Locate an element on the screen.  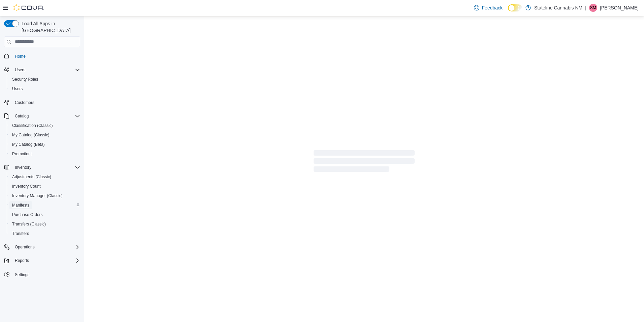
nav: Complex example is located at coordinates (42, 173).